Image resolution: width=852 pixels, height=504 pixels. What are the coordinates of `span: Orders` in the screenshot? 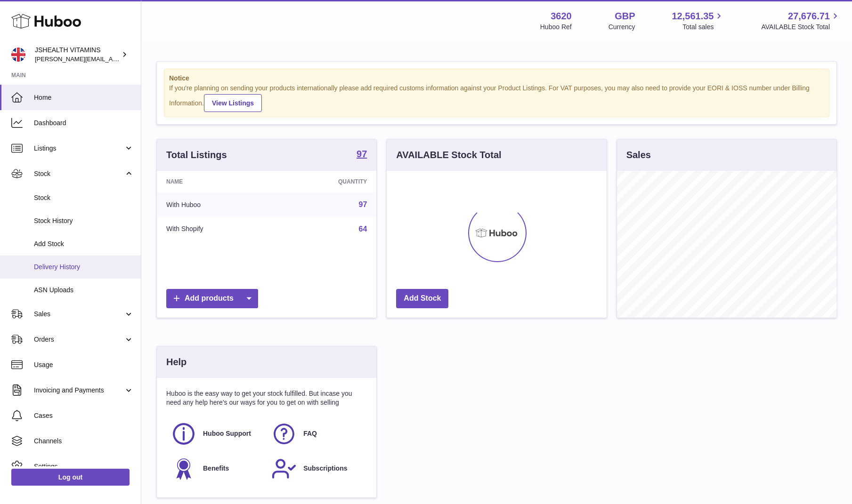 It's located at (79, 339).